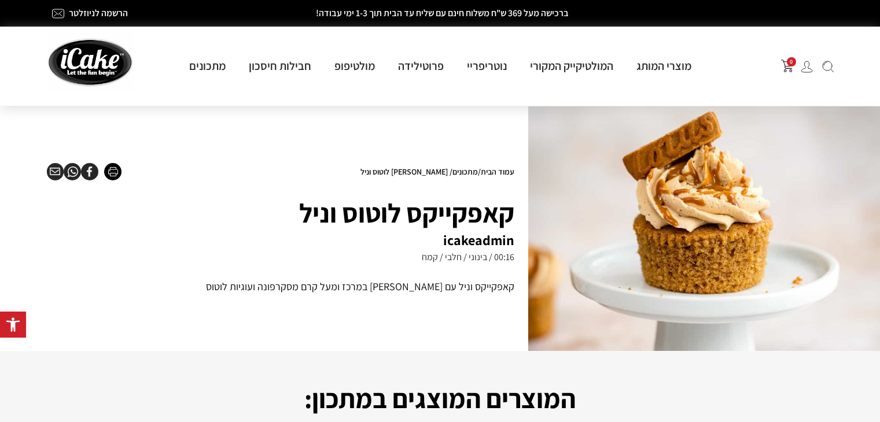 The height and width of the screenshot is (422, 880). Describe the element at coordinates (355, 66) in the screenshot. I see `a: מולטיפופ` at that location.